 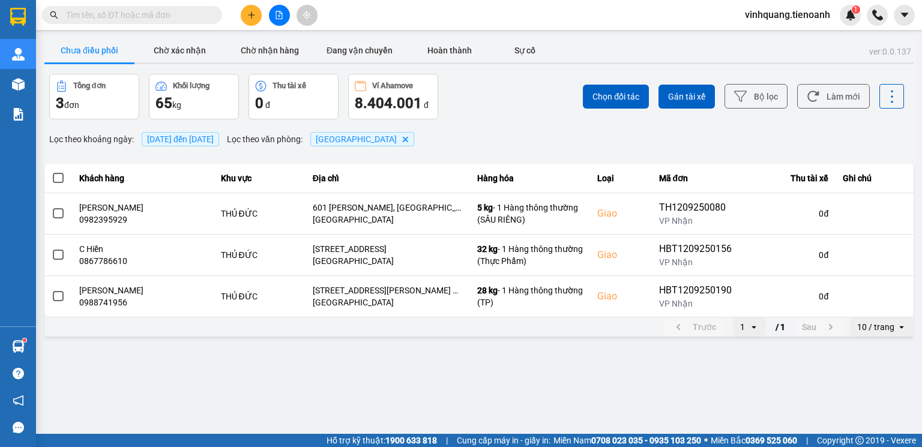 I want to click on span: 28 kg, so click(x=487, y=290).